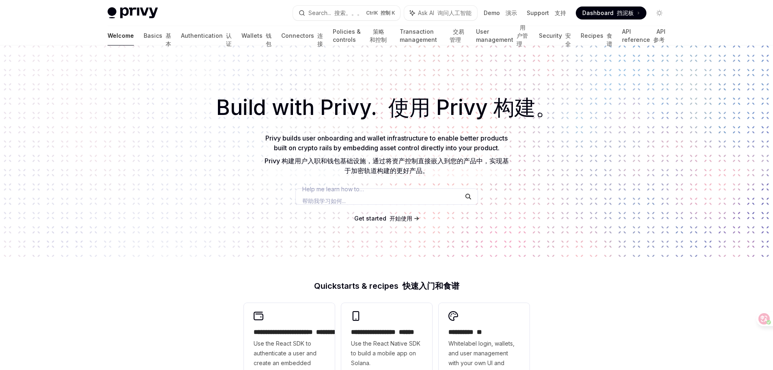  Describe the element at coordinates (381, 13) in the screenshot. I see `span: Ctrl K` at that location.